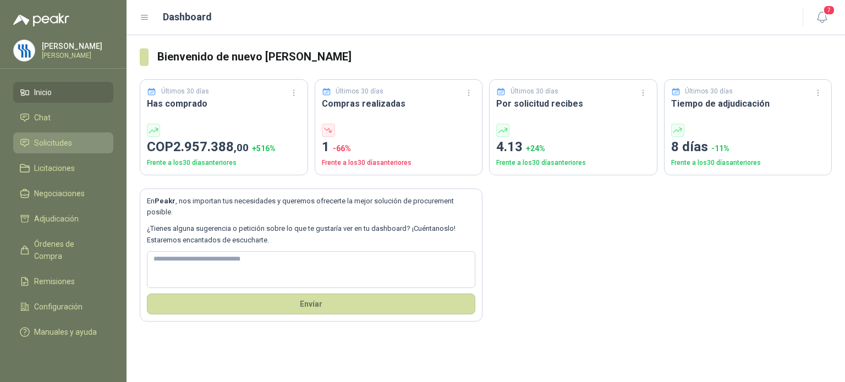 This screenshot has width=845, height=382. I want to click on span: Chat, so click(42, 118).